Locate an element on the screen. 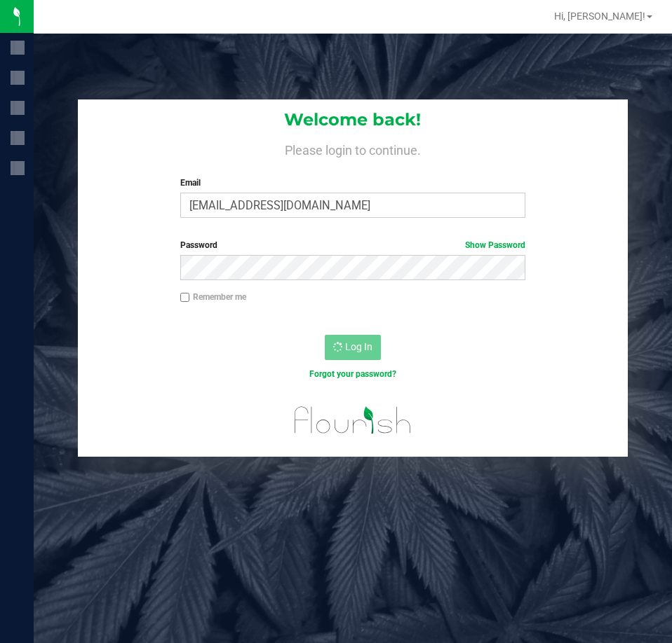 The height and width of the screenshot is (643, 672). button: Log In is located at coordinates (353, 347).